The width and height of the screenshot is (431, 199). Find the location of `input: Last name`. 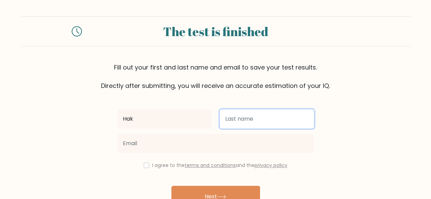

input: Last name is located at coordinates (267, 119).